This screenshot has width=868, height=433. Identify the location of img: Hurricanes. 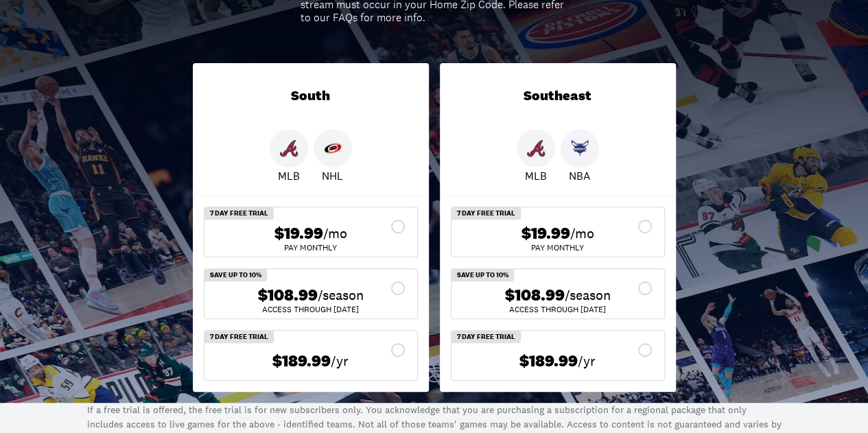
(333, 149).